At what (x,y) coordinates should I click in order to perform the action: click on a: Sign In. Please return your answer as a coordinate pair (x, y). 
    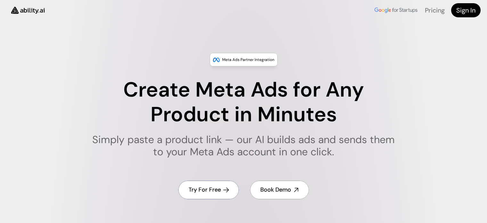
    Looking at the image, I should click on (466, 10).